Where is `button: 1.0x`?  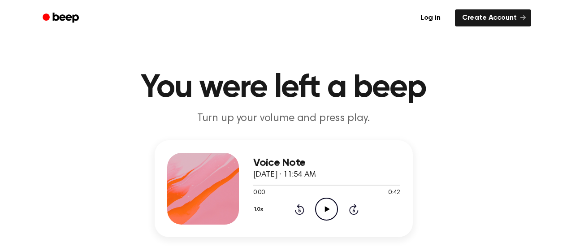 button: 1.0x is located at coordinates (260, 209).